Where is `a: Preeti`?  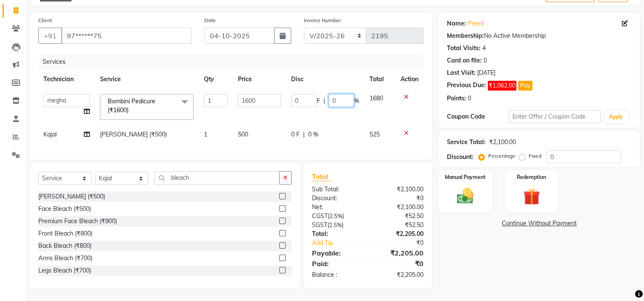
a: Preeti is located at coordinates (476, 23).